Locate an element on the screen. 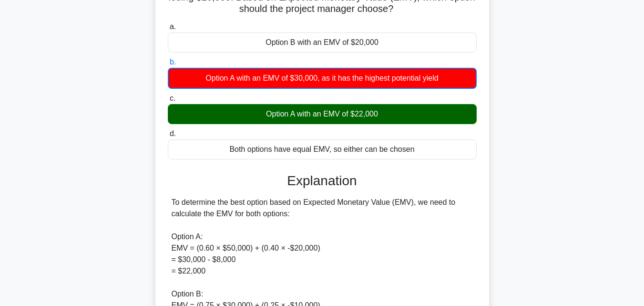 The image size is (644, 306). div: Option A with an EMV of $30,000, as it has the highest potential yield is located at coordinates (322, 78).